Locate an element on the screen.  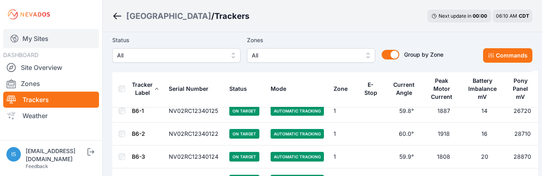
a: B6-3 is located at coordinates (138, 156).